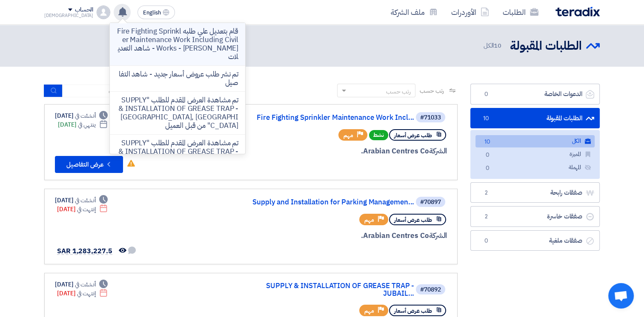 The height and width of the screenshot is (317, 644). Describe the element at coordinates (152, 13) in the screenshot. I see `span: English` at that location.